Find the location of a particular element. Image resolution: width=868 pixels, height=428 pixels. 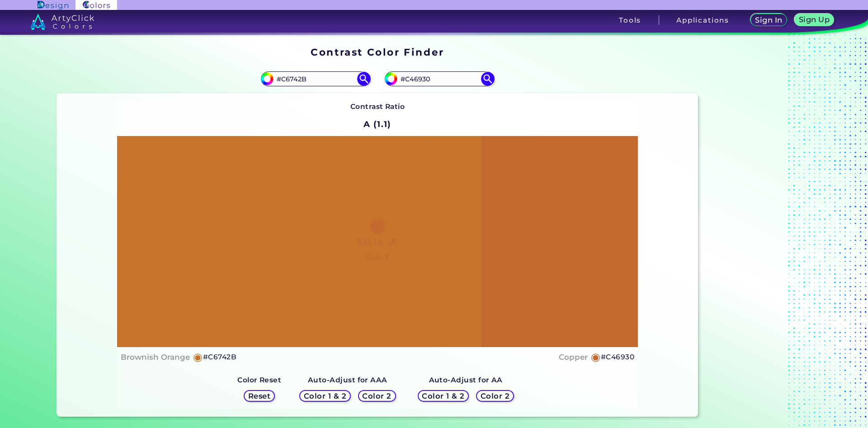

h1: Title ✗ is located at coordinates (378, 242).